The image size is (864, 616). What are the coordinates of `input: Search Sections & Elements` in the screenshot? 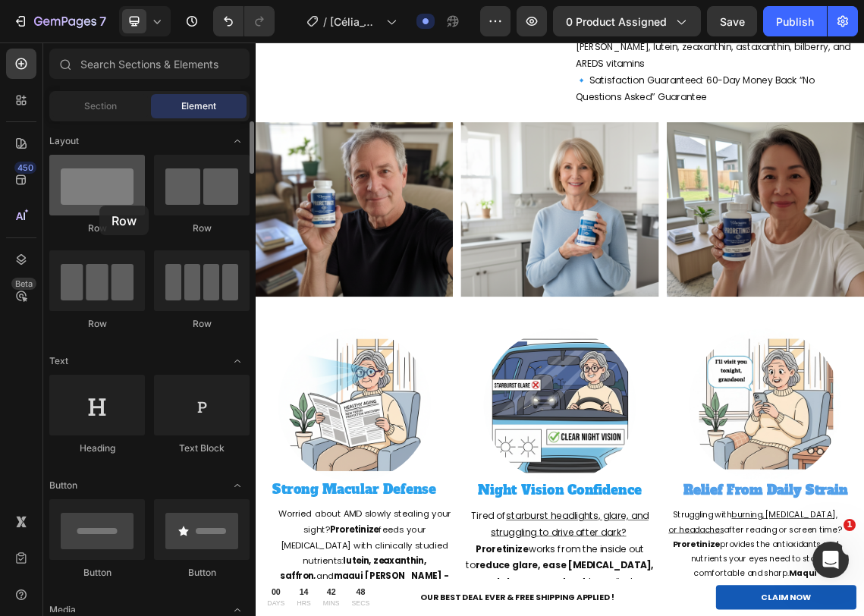 It's located at (149, 64).